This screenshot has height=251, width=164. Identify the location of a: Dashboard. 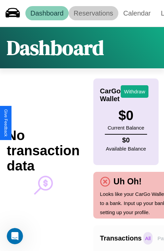
(47, 13).